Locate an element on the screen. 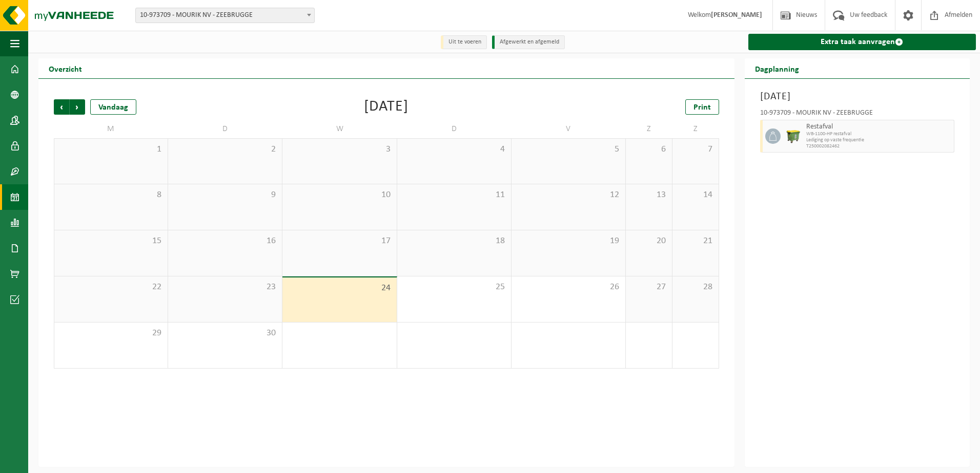 The image size is (980, 473). a: Extra taak aanvragen is located at coordinates (862, 42).